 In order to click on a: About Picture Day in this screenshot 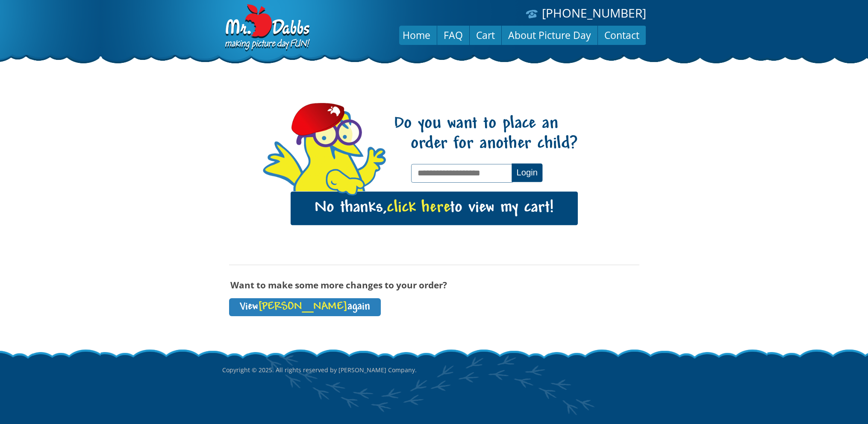, I will do `click(550, 35)`.